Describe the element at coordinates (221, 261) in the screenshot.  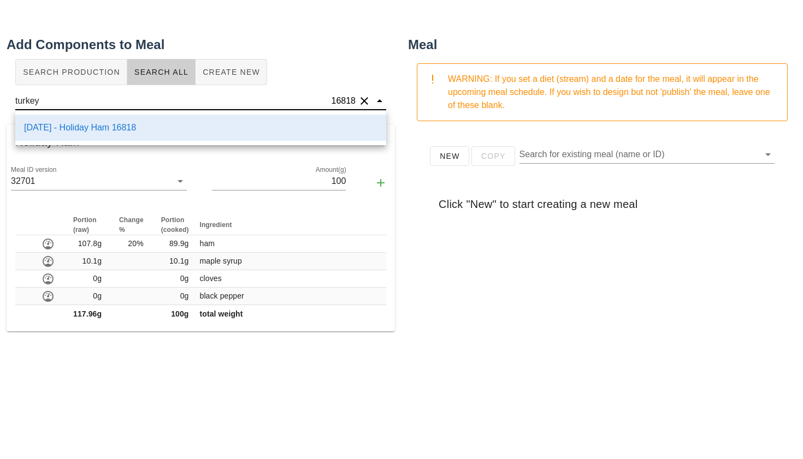
I see `span: maple syrup` at that location.